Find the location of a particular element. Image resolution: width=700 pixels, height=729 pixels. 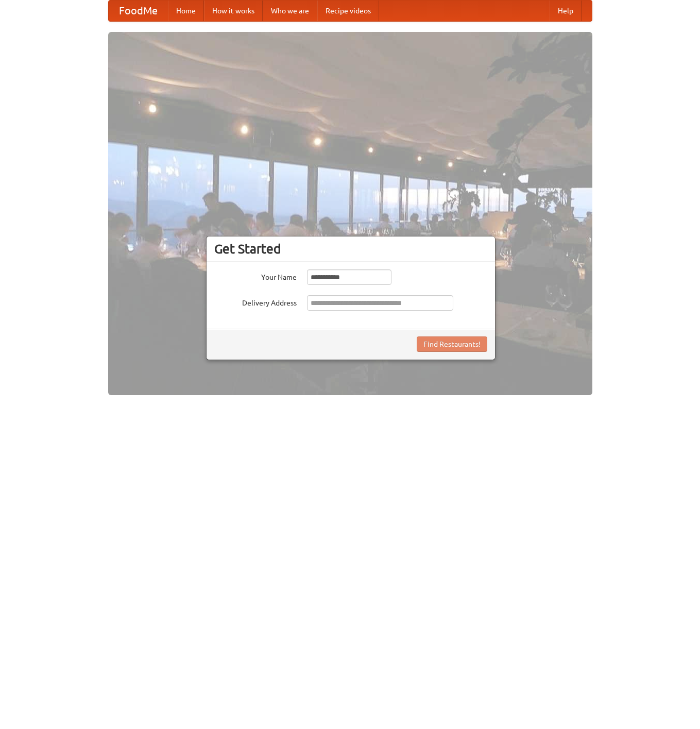

a: How it works is located at coordinates (233, 11).